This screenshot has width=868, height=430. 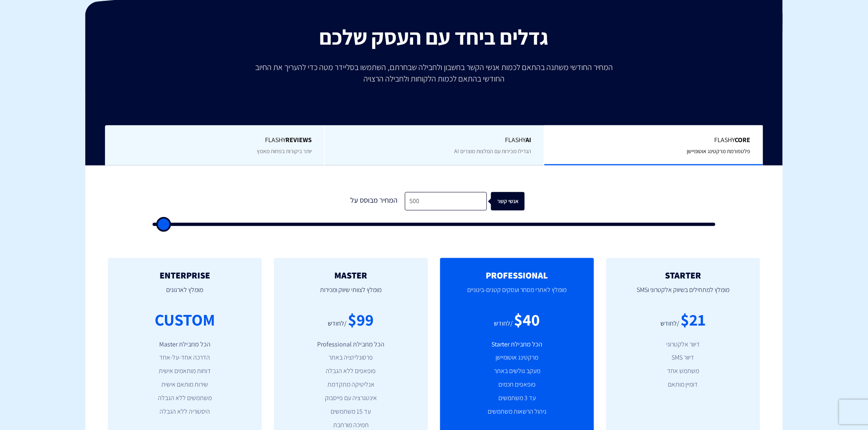 What do you see at coordinates (513, 201) in the screenshot?
I see `div: אנשי קשר` at bounding box center [513, 201].